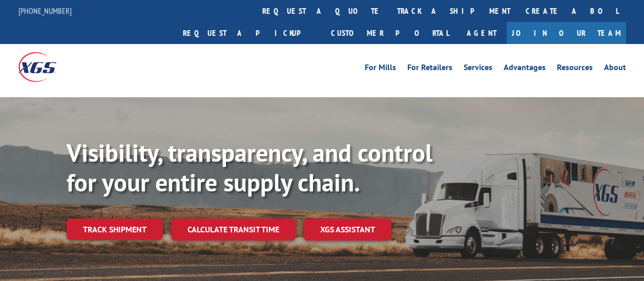 Image resolution: width=644 pixels, height=281 pixels. Describe the element at coordinates (430, 69) in the screenshot. I see `a: For Retailers` at that location.